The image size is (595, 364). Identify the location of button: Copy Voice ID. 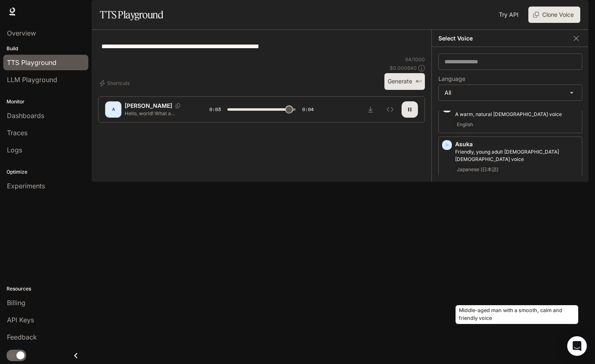
(178, 106).